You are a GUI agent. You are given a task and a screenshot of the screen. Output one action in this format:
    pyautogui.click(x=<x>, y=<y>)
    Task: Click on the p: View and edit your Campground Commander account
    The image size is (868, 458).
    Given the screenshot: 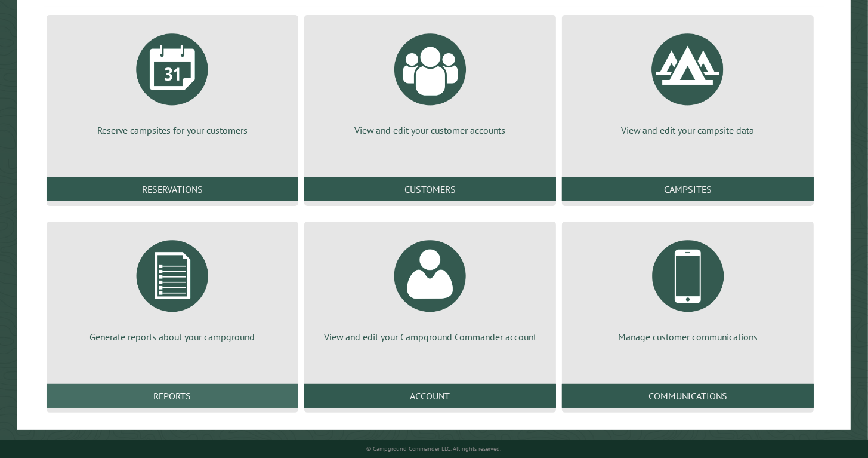 What is the action you would take?
    pyautogui.click(x=430, y=336)
    